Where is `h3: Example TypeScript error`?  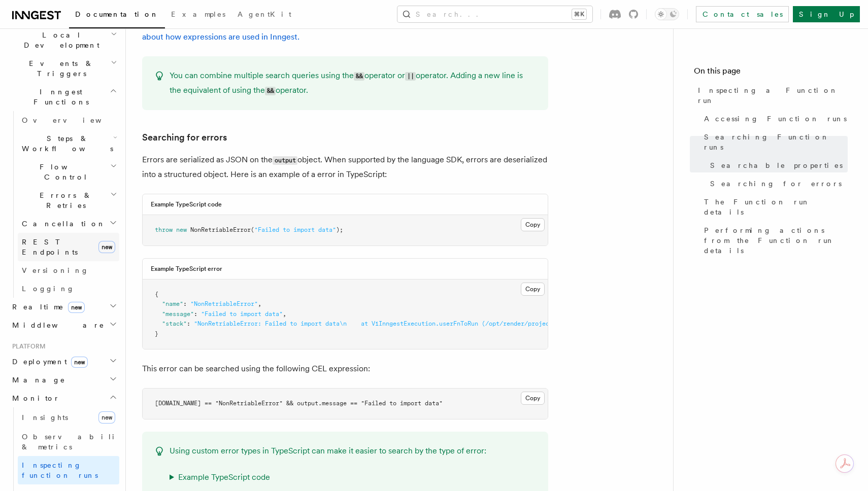 h3: Example TypeScript error is located at coordinates (186, 269).